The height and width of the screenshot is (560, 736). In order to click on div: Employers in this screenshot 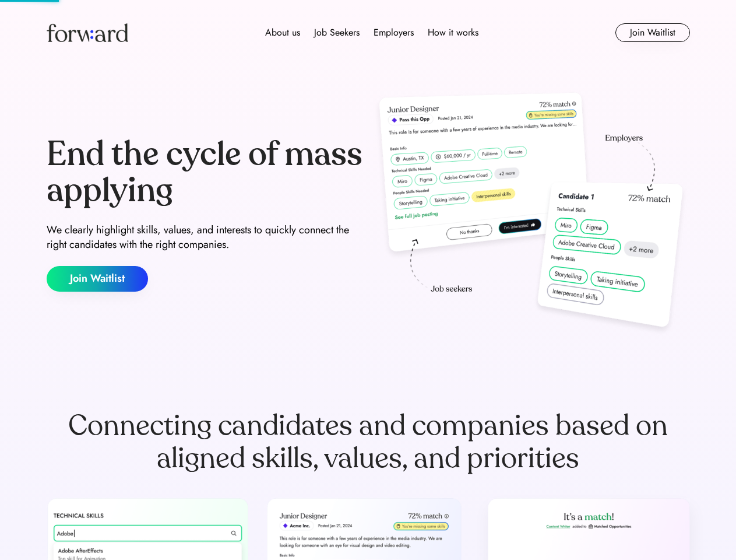, I will do `click(394, 33)`.